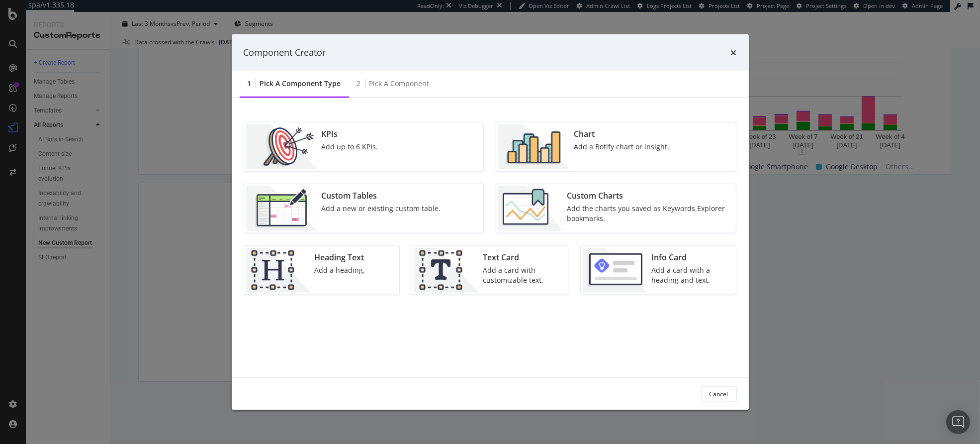 This screenshot has height=444, width=980. Describe the element at coordinates (285, 53) in the screenshot. I see `div: Component Creator` at that location.